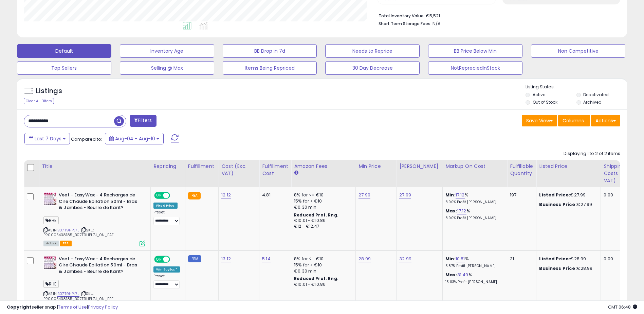  I want to click on button: Actions, so click(606, 121).